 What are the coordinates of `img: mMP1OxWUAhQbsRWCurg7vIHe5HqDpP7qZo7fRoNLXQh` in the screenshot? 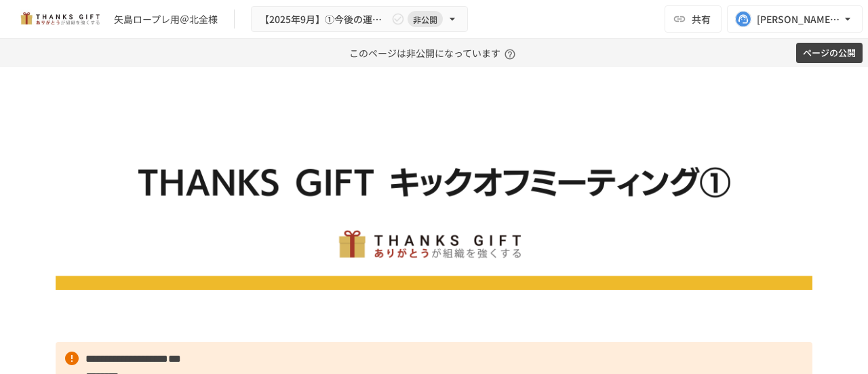 It's located at (59, 19).